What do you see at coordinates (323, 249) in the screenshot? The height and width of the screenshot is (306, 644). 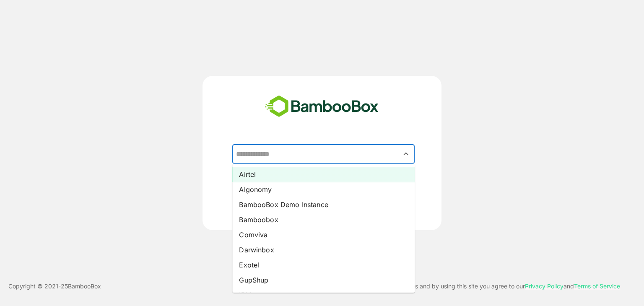 I see `li: Darwinbox` at bounding box center [323, 249].